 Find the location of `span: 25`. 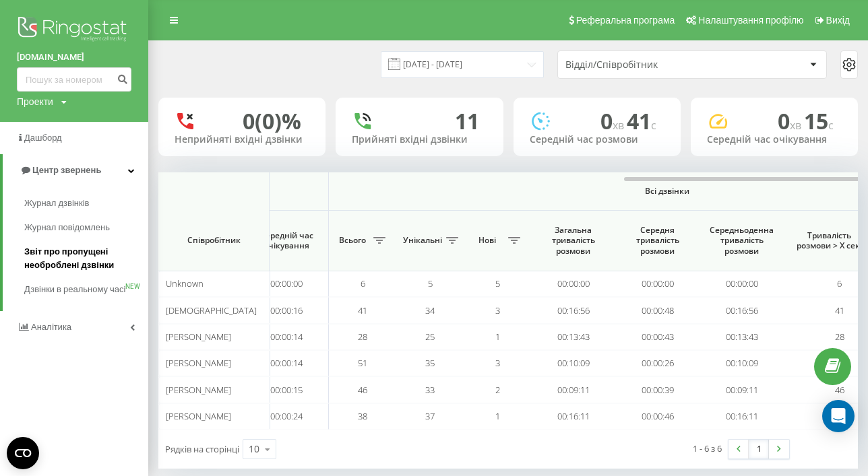

span: 25 is located at coordinates (430, 336).